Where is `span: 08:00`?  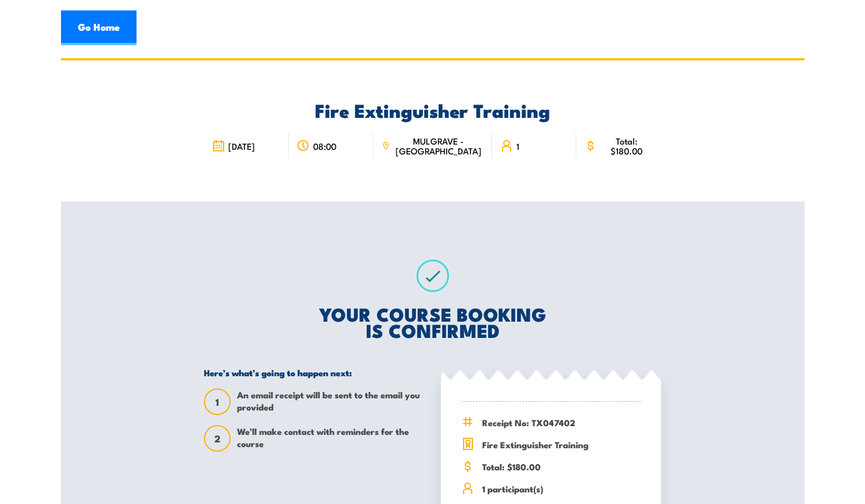
span: 08:00 is located at coordinates (325, 146).